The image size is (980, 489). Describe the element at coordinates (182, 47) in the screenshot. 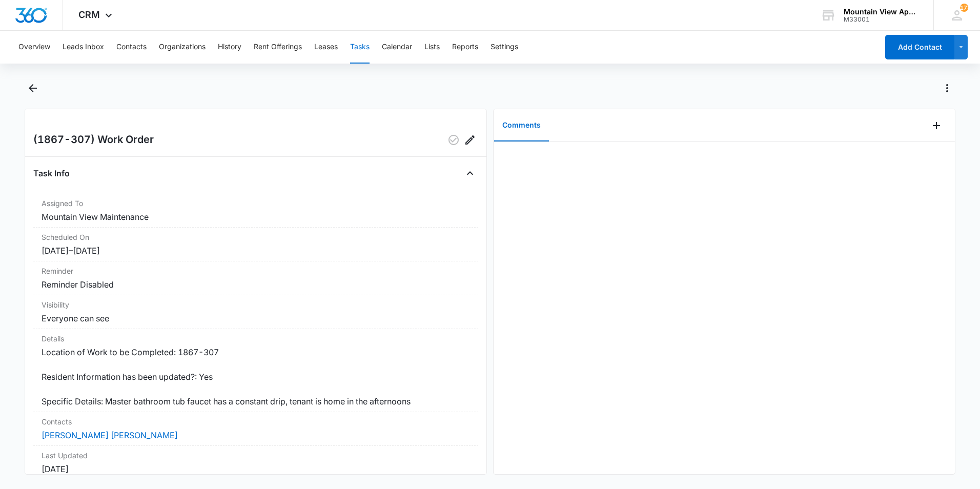

I see `button: Organizations` at that location.